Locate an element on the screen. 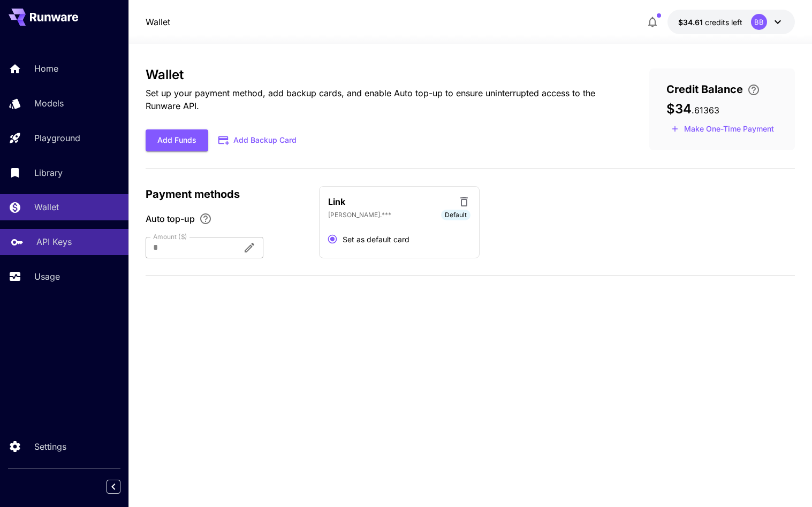 The width and height of the screenshot is (812, 507). p: Set up your payment method, add backup cards, and enable Auto top-up to ensure uninterrupted acce... is located at coordinates (380, 99).